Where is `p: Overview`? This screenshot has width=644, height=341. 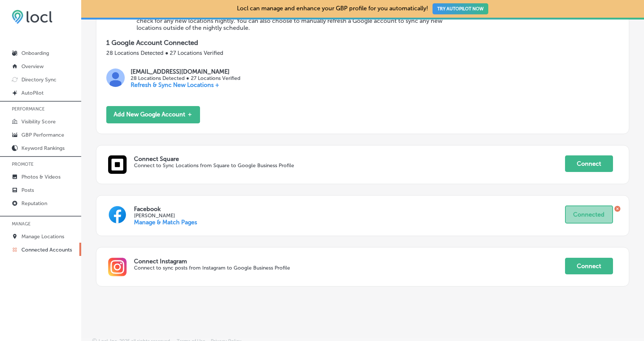 p: Overview is located at coordinates (33, 67).